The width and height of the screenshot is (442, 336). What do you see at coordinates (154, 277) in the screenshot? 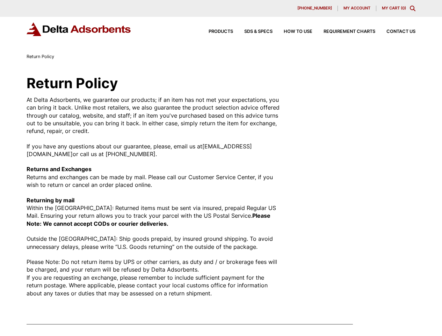
I see `p: Please Note: Do not return items by UPS or other carriers, as duty and / or brokerage fees will b...` at bounding box center [154, 277].